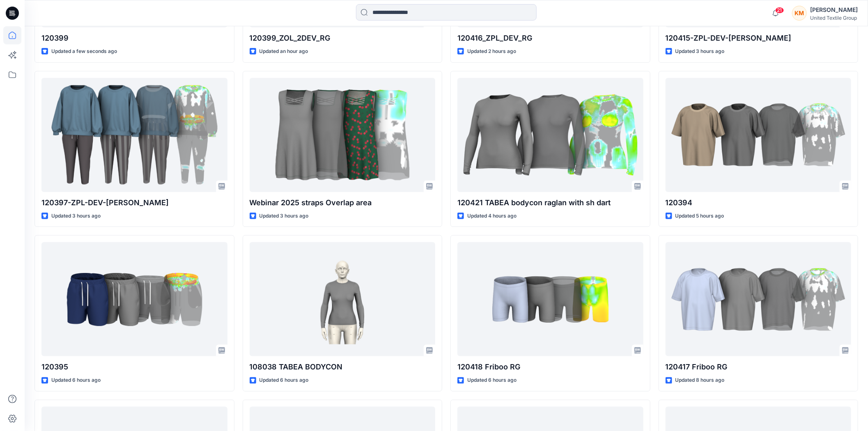 This screenshot has width=868, height=431. Describe the element at coordinates (491, 52) in the screenshot. I see `p: Updated 2 hours ago` at that location.